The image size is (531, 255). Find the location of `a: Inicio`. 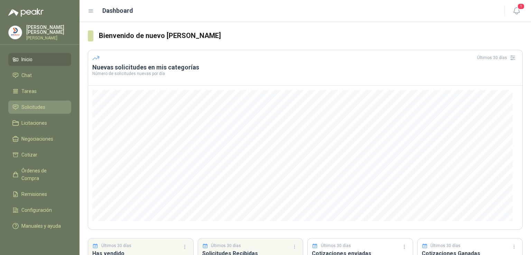

a: Inicio is located at coordinates (40, 60).